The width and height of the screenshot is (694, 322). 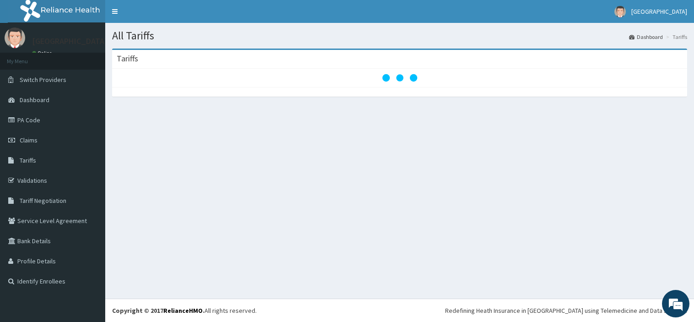 What do you see at coordinates (127, 59) in the screenshot?
I see `h3: Tariffs` at bounding box center [127, 59].